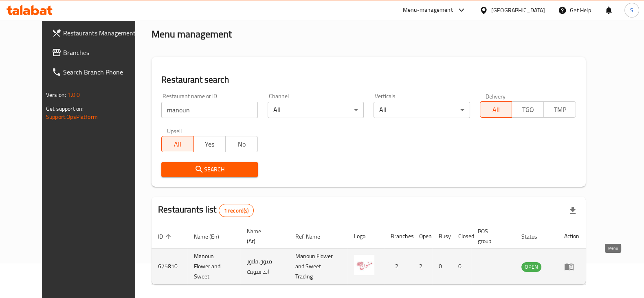 The height and width of the screenshot is (298, 644). Describe the element at coordinates (73, 95) in the screenshot. I see `span: 1.0.0` at that location.